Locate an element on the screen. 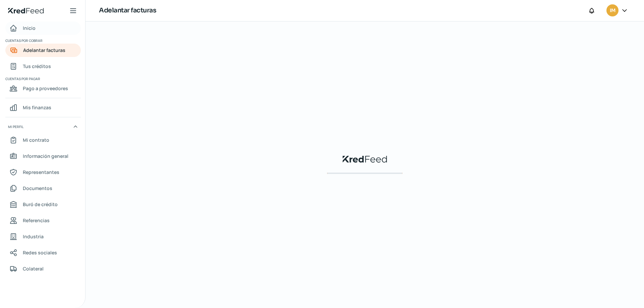 The height and width of the screenshot is (308, 644). a: Tus créditos is located at coordinates (43, 66).